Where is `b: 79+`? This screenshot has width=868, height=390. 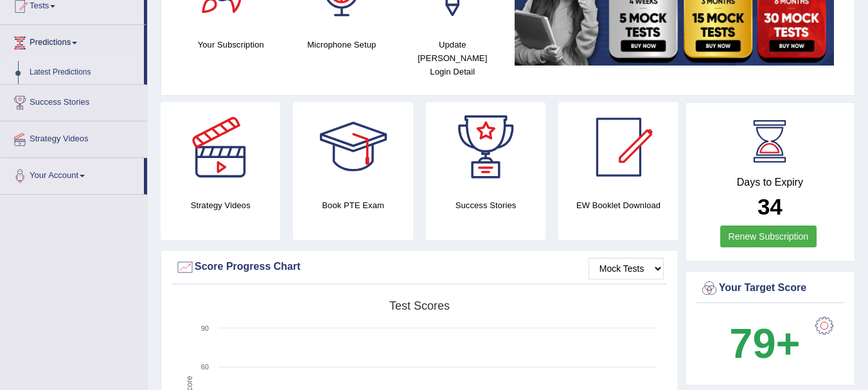 b: 79+ is located at coordinates (765, 343).